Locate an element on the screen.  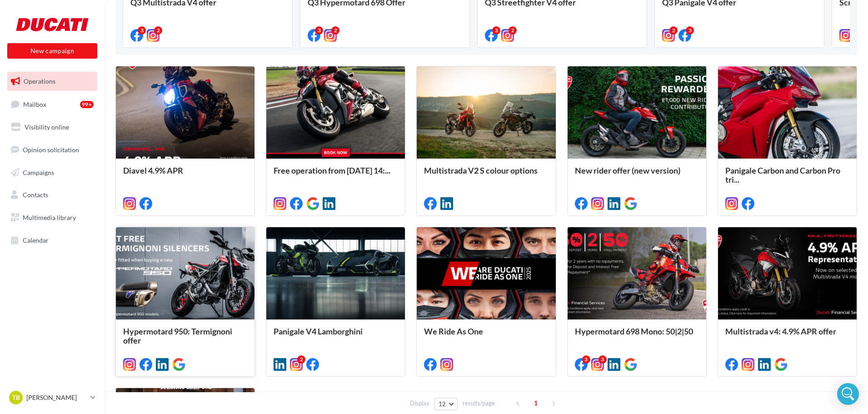
span: 1 is located at coordinates (536, 403).